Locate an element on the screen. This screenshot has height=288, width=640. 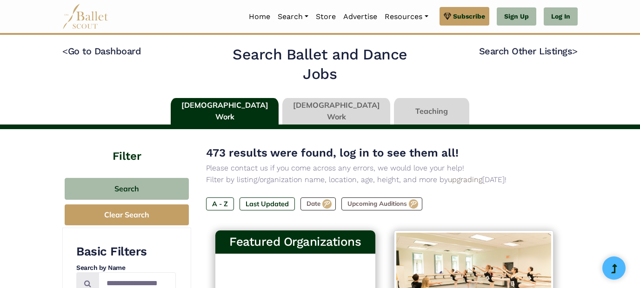
h3: Featured Organizations is located at coordinates (295, 242).